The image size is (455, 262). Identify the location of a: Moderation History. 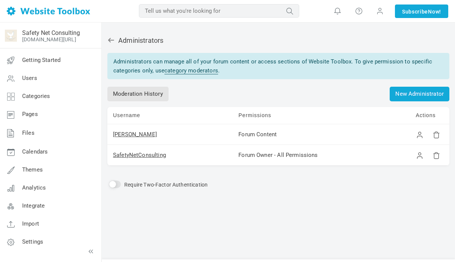
(138, 94).